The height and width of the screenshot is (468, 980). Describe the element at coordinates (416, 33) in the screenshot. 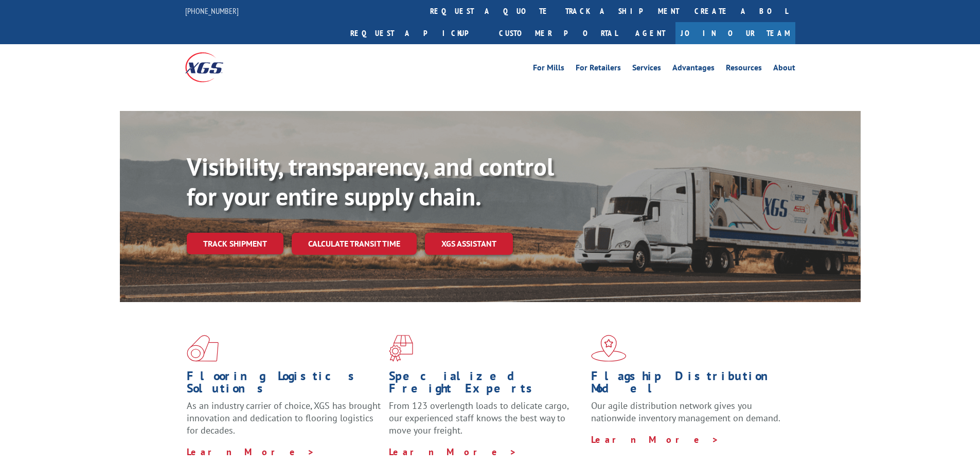

I see `a: Request a pickup` at that location.